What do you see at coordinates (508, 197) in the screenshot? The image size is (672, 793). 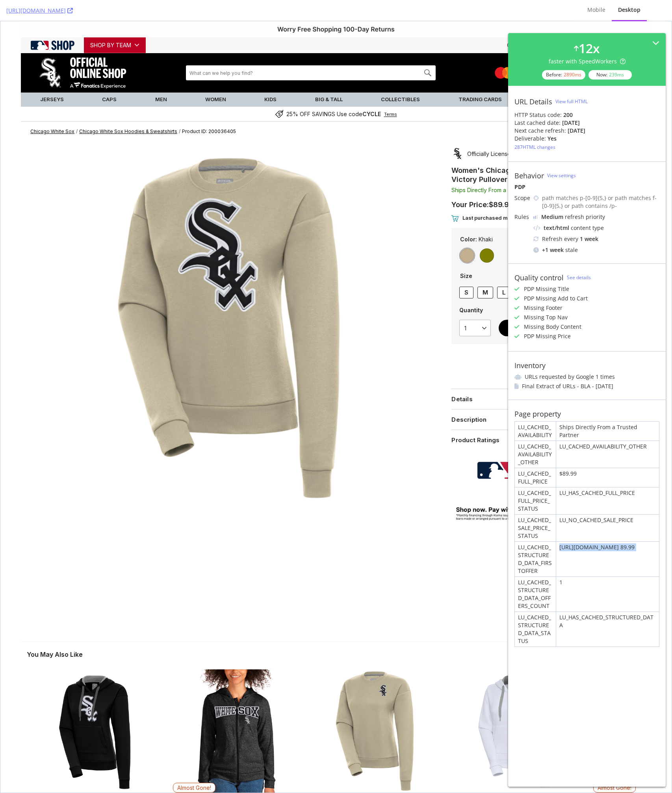 I see `span: Last purchased more than a day ago` at bounding box center [508, 197].